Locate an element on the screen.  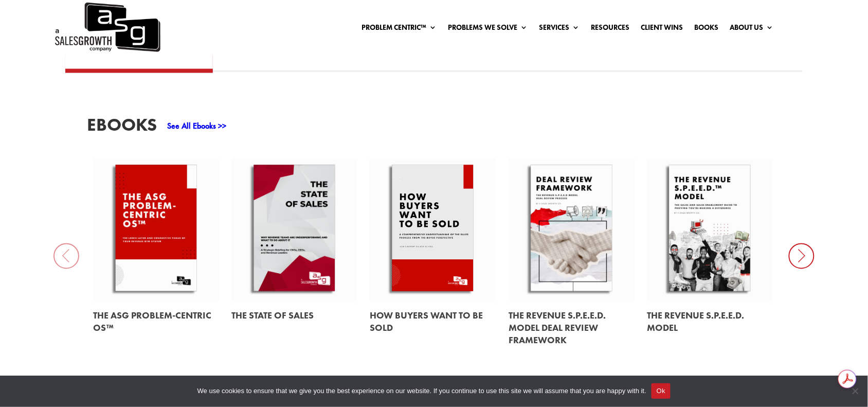
button: Ok is located at coordinates (660, 391).